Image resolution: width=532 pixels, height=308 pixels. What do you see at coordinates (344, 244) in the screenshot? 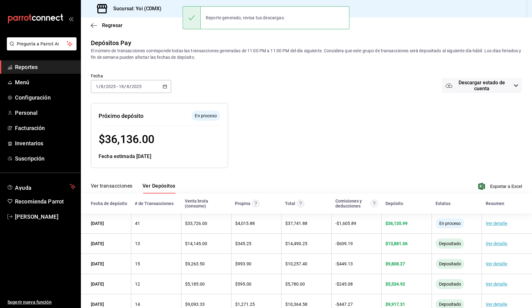
I see `span: - $ 609.19` at bounding box center [344, 244].